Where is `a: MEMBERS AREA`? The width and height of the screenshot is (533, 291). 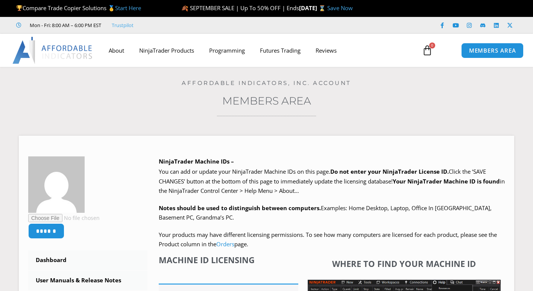 a: MEMBERS AREA is located at coordinates (493, 50).